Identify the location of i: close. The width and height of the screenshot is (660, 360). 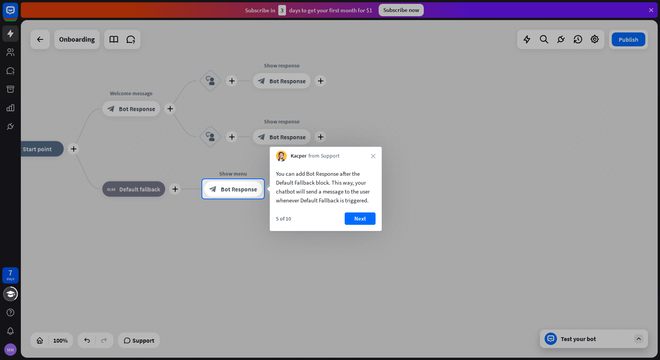
(373, 156).